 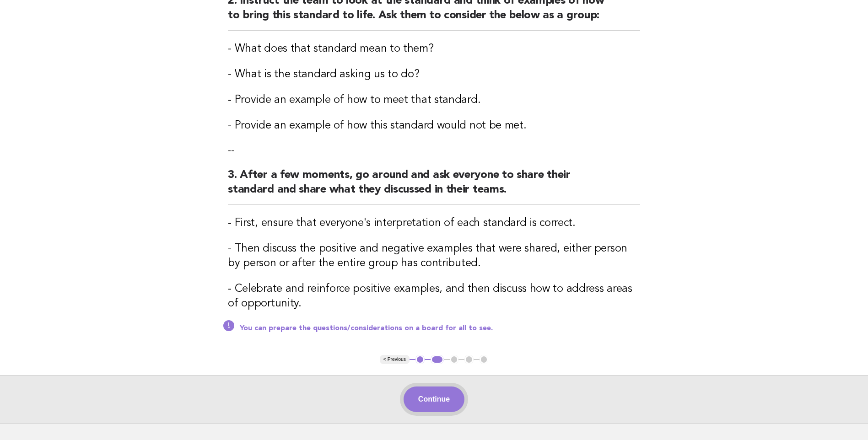 What do you see at coordinates (434, 186) in the screenshot?
I see `h2: 3. After a few moments, go around and ask everyone to share their standard and share what they di...` at bounding box center [434, 186].